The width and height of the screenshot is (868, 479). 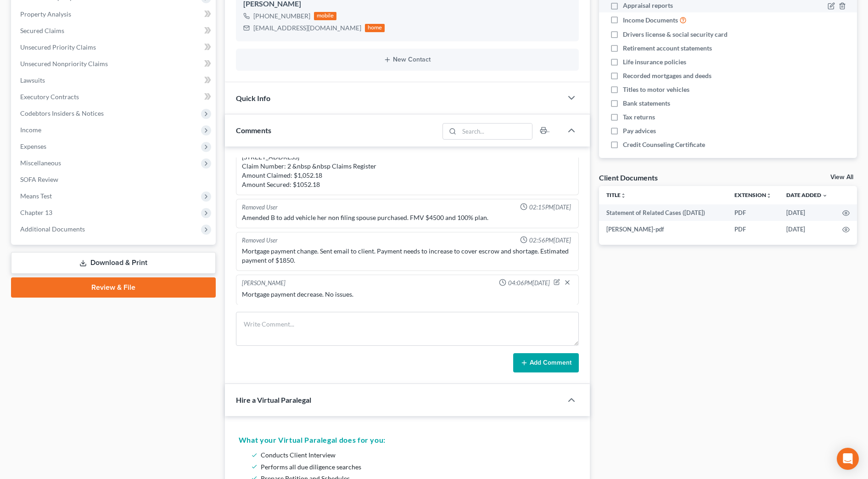 What do you see at coordinates (807, 195) in the screenshot?
I see `a: Date Added expand_more` at bounding box center [807, 195].